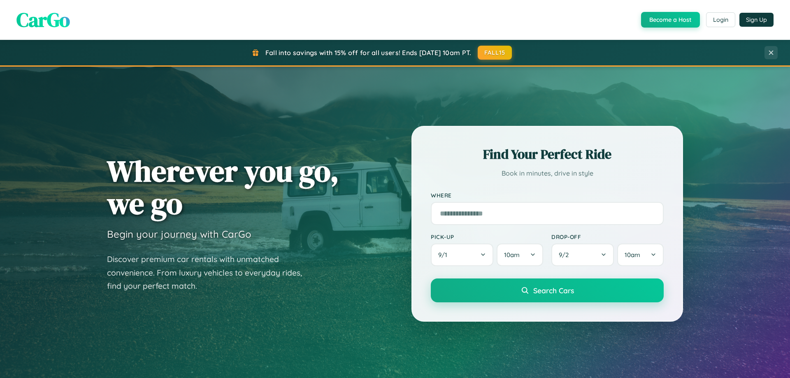  Describe the element at coordinates (487, 237) in the screenshot. I see `label: Pick-up` at that location.